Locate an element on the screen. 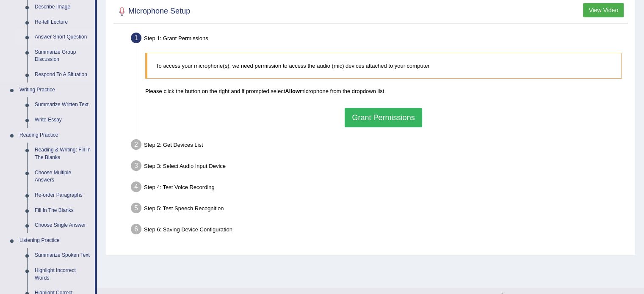 The height and width of the screenshot is (294, 644). button: View Video is located at coordinates (603, 11).